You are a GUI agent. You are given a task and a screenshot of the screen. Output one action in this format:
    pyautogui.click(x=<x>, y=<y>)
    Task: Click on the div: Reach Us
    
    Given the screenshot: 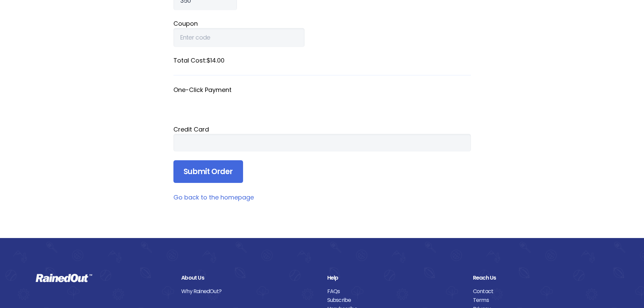 What is the action you would take?
    pyautogui.click(x=540, y=278)
    